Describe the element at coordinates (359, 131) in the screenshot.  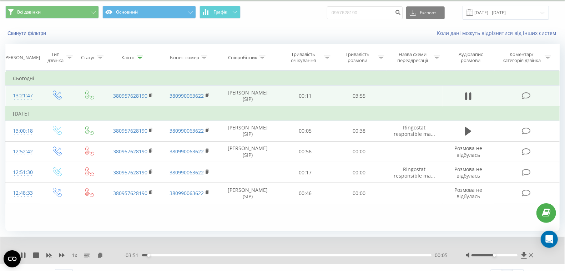
I see `td: 00:38` at that location.